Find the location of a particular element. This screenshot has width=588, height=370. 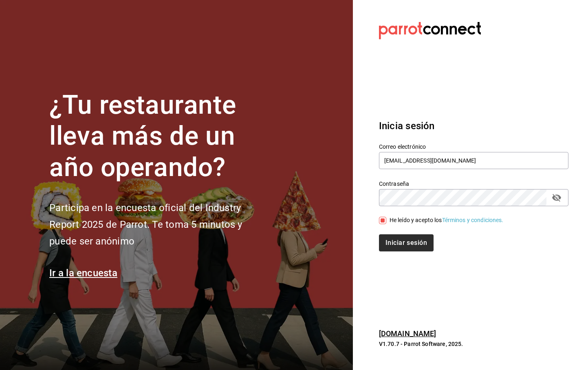

a: Términos y condiciones. is located at coordinates (473, 220).